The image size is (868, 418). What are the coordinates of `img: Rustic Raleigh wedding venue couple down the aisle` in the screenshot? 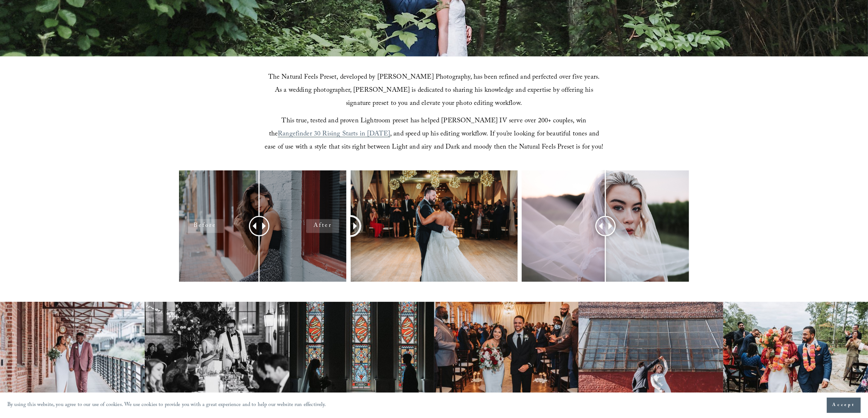 It's located at (506, 356).